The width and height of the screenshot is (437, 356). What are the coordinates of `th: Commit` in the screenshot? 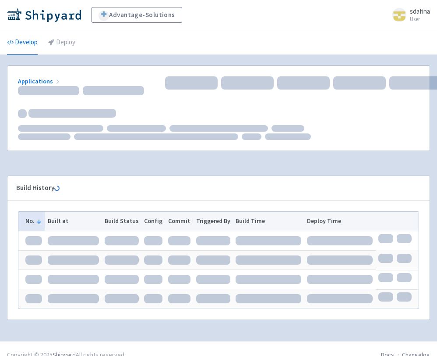 It's located at (180, 221).